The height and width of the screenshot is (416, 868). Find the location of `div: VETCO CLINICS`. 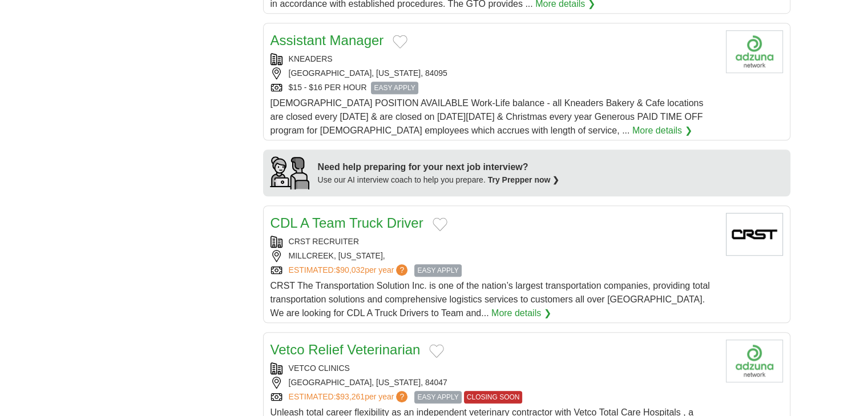

div: VETCO CLINICS is located at coordinates (494, 368).